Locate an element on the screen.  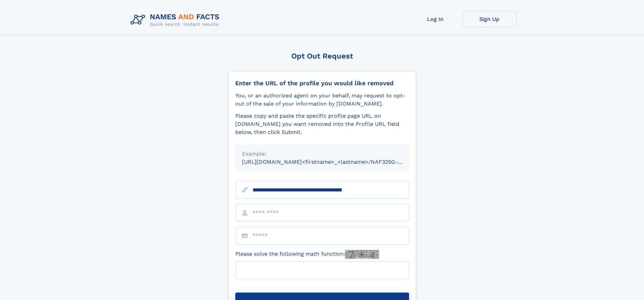
div: Example: is located at coordinates (322, 154).